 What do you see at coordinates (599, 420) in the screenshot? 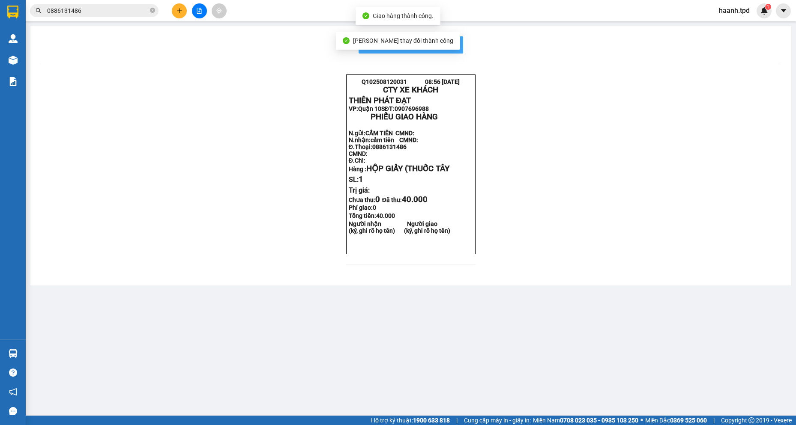
I see `strong: 0708 023 035 - 0935 103 250` at bounding box center [599, 420].